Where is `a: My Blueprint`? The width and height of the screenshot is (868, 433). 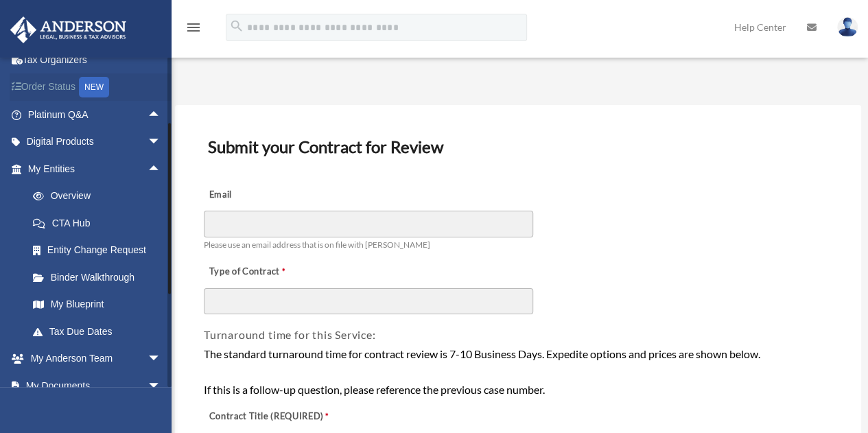
a: My Blueprint is located at coordinates (100, 305).